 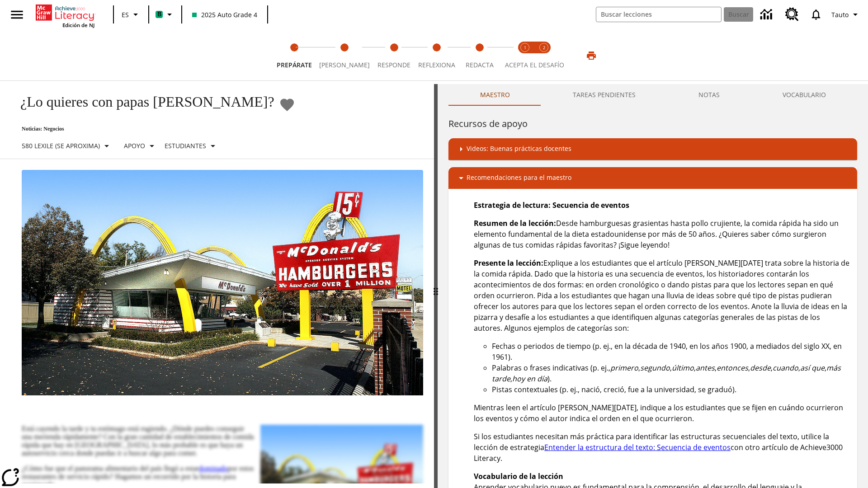 I want to click on em: hoy en día, so click(x=530, y=379).